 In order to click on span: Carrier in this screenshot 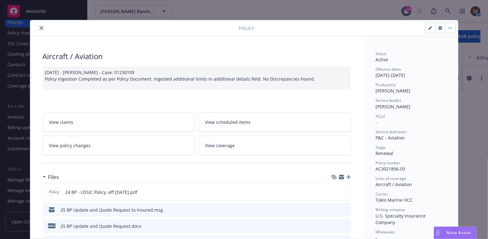, I will do `click(382, 194)`.